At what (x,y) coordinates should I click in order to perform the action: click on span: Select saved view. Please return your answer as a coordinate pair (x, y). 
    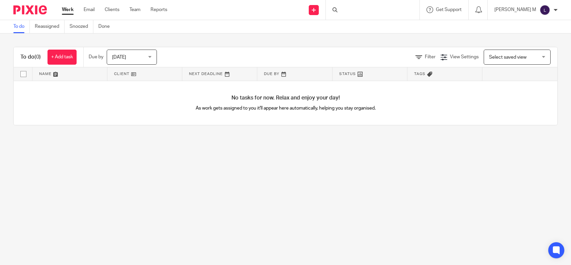
    Looking at the image, I should click on (508, 57).